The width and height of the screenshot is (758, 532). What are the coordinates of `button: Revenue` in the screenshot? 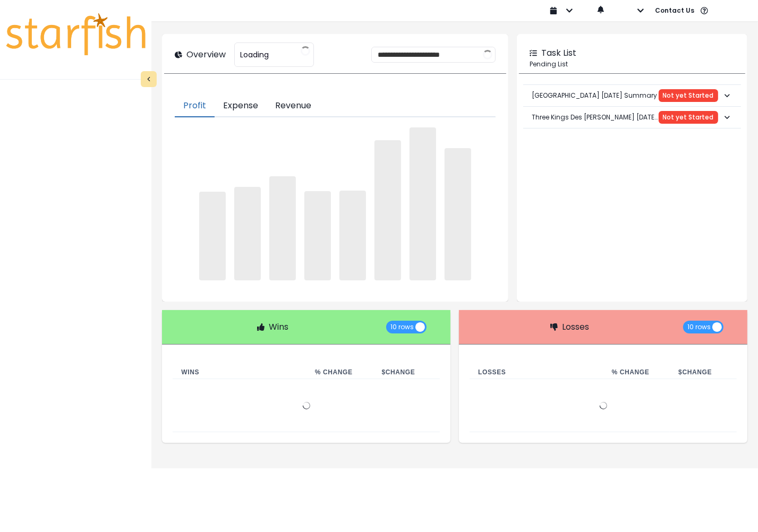 It's located at (293, 106).